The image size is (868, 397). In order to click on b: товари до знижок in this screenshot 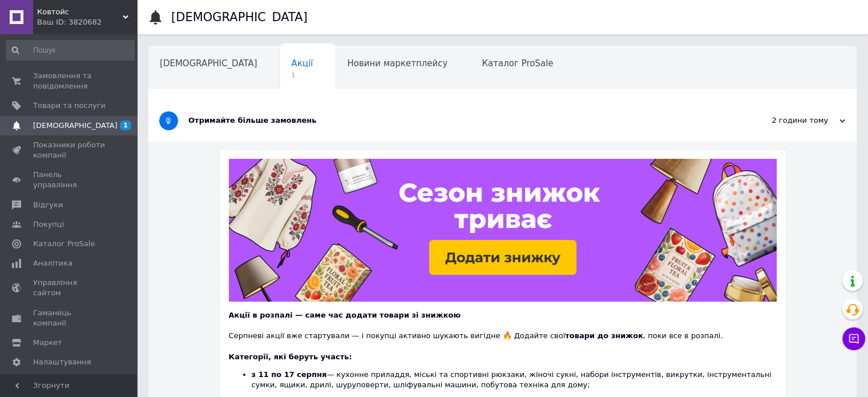, I will do `click(604, 335)`.